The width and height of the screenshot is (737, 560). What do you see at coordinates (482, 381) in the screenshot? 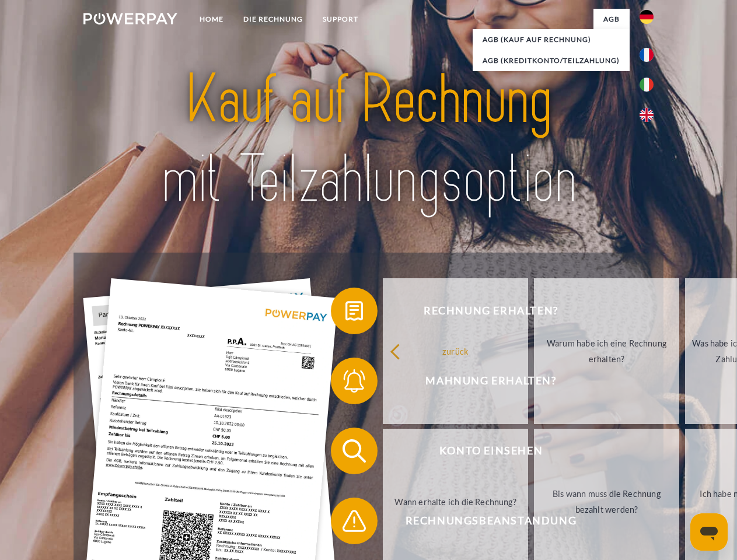
I see `a: Mahnung erhalten?` at bounding box center [482, 381].